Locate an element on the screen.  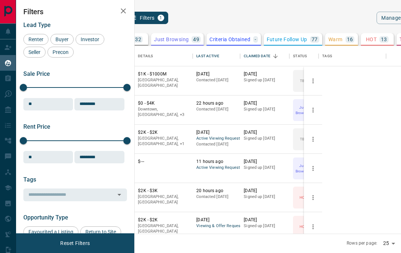
span: 1 is located at coordinates (161, 18).